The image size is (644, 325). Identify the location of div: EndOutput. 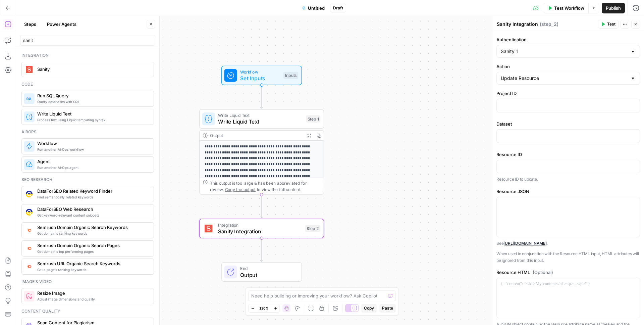
(261, 272).